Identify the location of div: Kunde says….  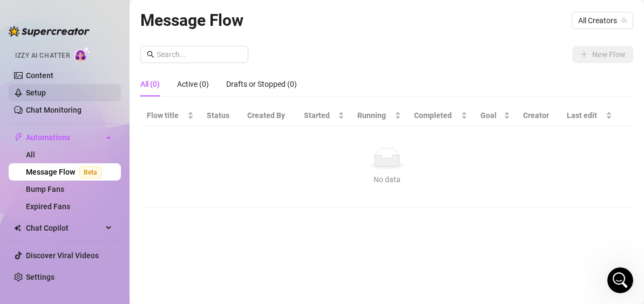
(108, 23).